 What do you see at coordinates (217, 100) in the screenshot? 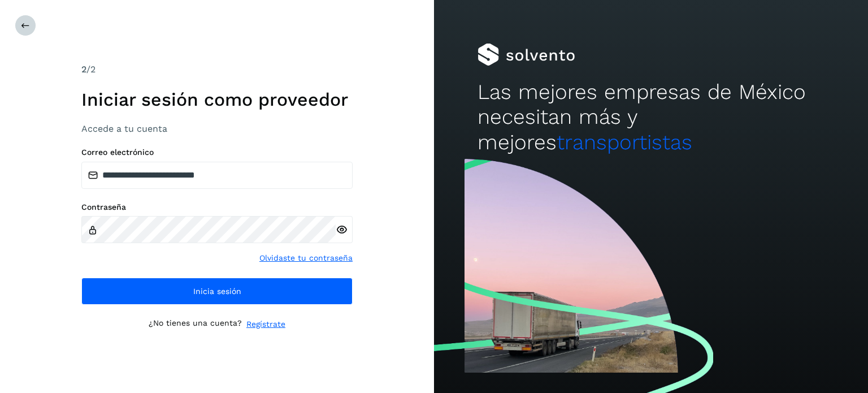
I see `h1: Iniciar sesión como proveedor` at bounding box center [217, 100].